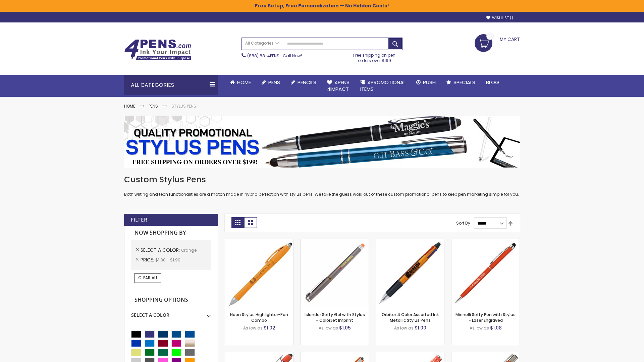 This screenshot has height=362, width=644. What do you see at coordinates (139, 220) in the screenshot?
I see `strong: Filter` at bounding box center [139, 220].